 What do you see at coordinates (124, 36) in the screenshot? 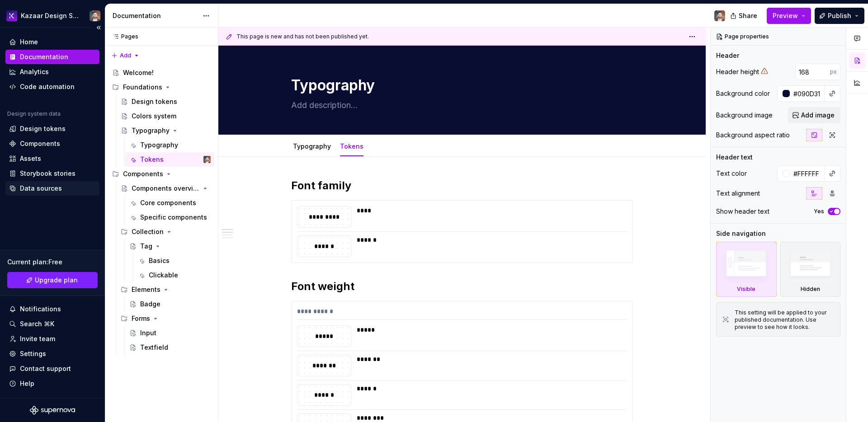
I see `div: Pages` at bounding box center [124, 36].